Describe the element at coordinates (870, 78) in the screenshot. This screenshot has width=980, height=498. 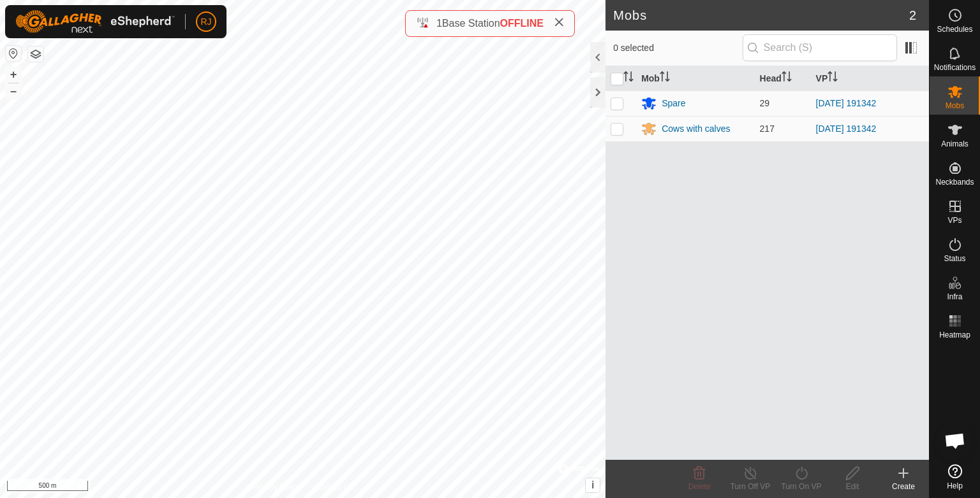
I see `th: VP` at that location.